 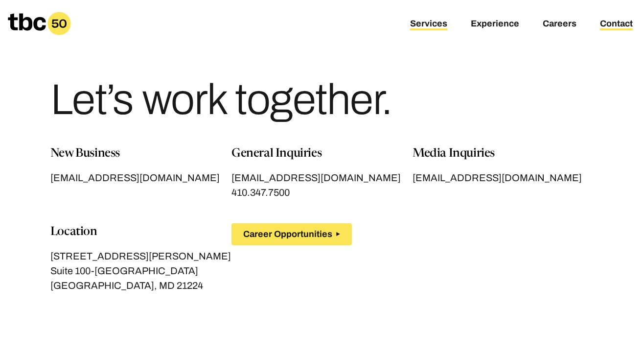 What do you see at coordinates (260, 192) in the screenshot?
I see `a: 410.347.7500` at bounding box center [260, 192].